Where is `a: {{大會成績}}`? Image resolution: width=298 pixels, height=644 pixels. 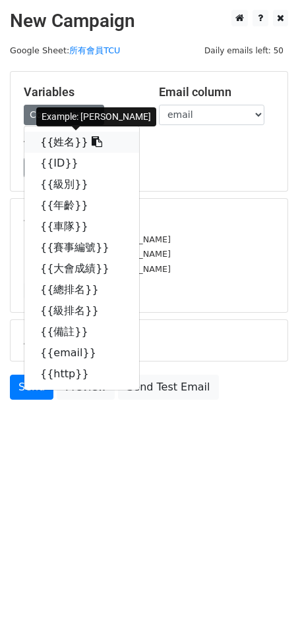 a: {{大會成績}} is located at coordinates (82, 268).